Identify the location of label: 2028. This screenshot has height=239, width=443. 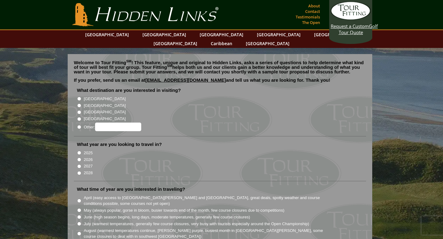
(88, 173).